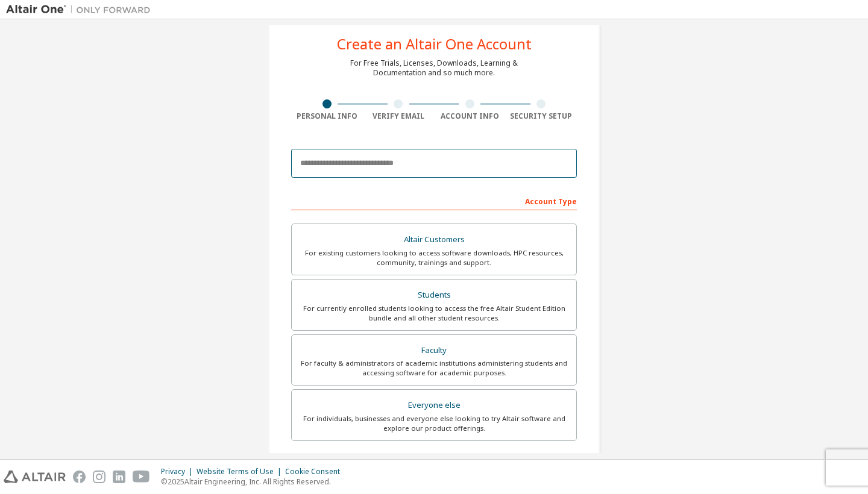 The height and width of the screenshot is (494, 868). Describe the element at coordinates (35, 477) in the screenshot. I see `img: altair_logo.svg` at that location.